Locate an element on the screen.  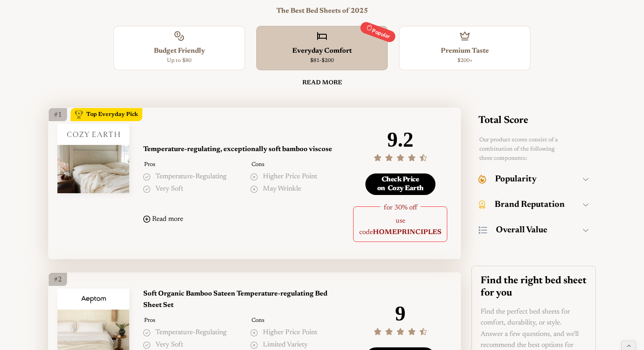
h3: Overall Value is located at coordinates (521, 230).